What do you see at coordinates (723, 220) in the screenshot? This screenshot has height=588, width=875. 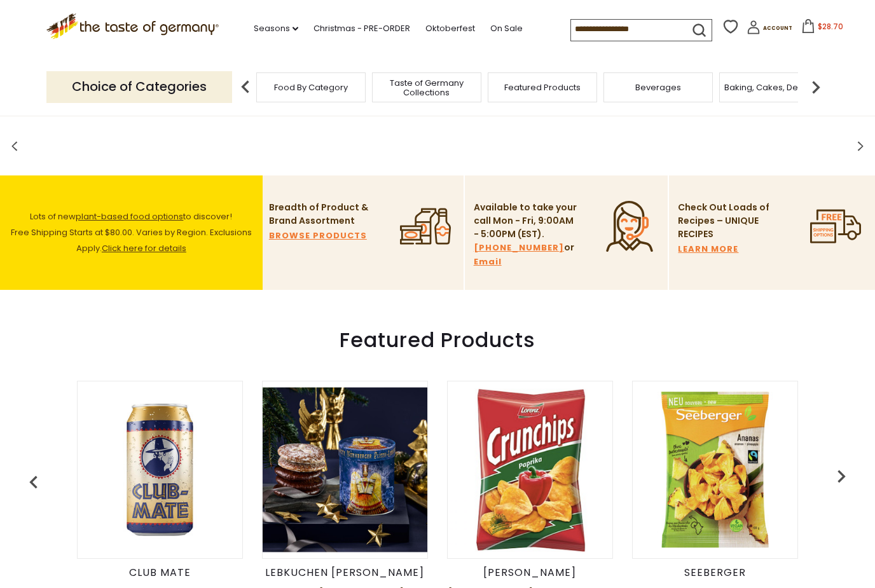 I see `p: Check Out Loads of Recipes – UNIQUE RECIPES` at bounding box center [723, 220].